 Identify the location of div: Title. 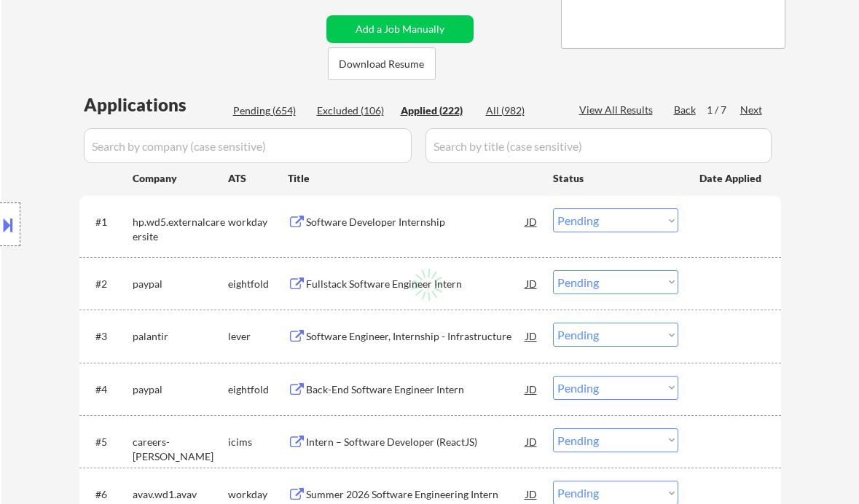
(414, 179).